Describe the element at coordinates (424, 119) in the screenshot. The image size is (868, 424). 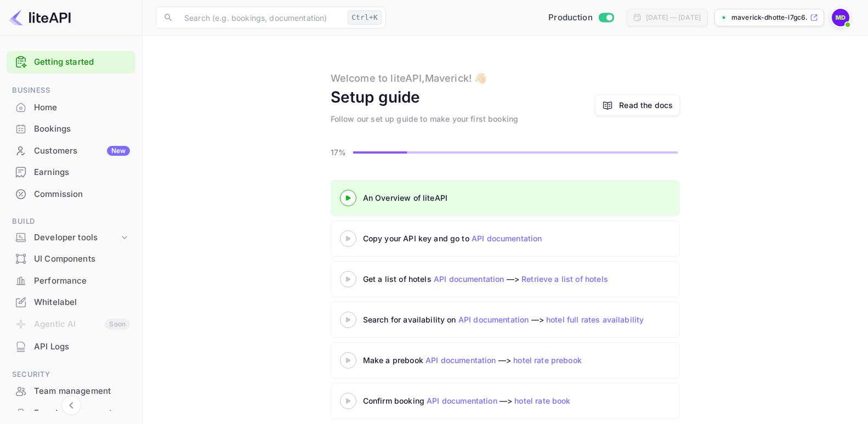
I see `div: Follow our set up guide to make your first booking` at that location.